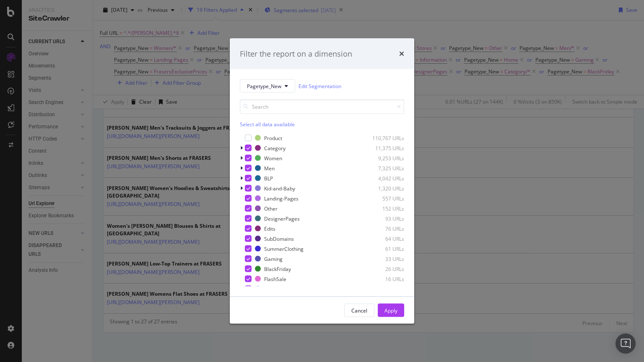 This screenshot has height=362, width=644. What do you see at coordinates (384, 178) in the screenshot?
I see `div: 4,042 URLs` at bounding box center [384, 178].